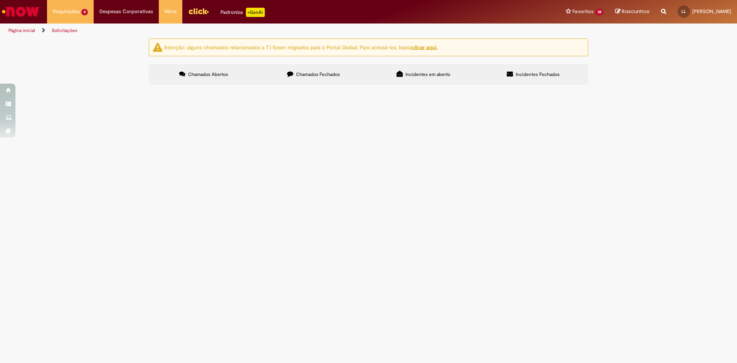 Image resolution: width=737 pixels, height=363 pixels. What do you see at coordinates (635, 11) in the screenshot?
I see `span: Rascunhos` at bounding box center [635, 11].